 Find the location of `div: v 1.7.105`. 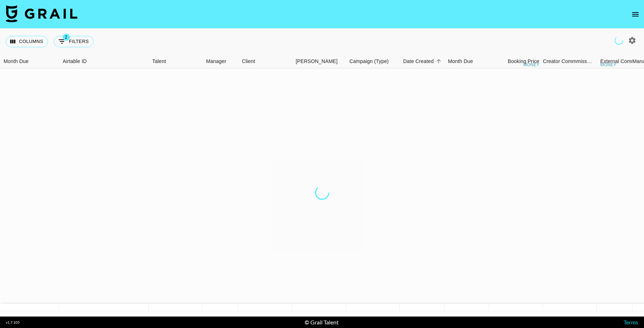

div: v 1.7.105 is located at coordinates (13, 322).